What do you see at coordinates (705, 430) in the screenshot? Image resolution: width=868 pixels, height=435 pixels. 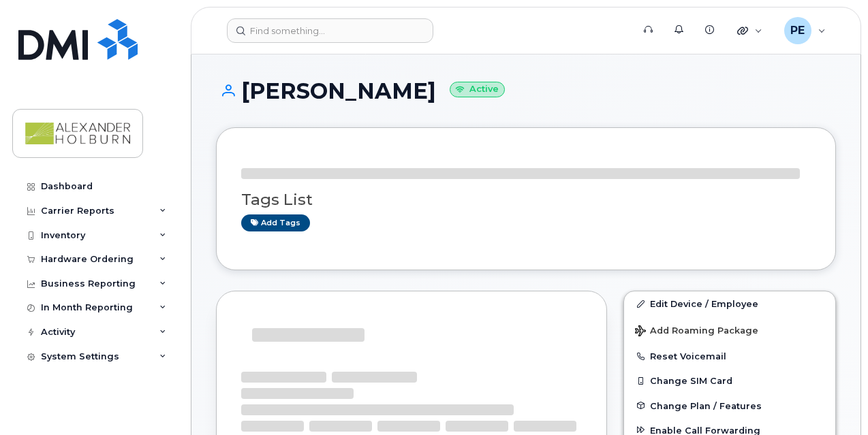 I see `span: Enable Call Forwarding` at bounding box center [705, 430].